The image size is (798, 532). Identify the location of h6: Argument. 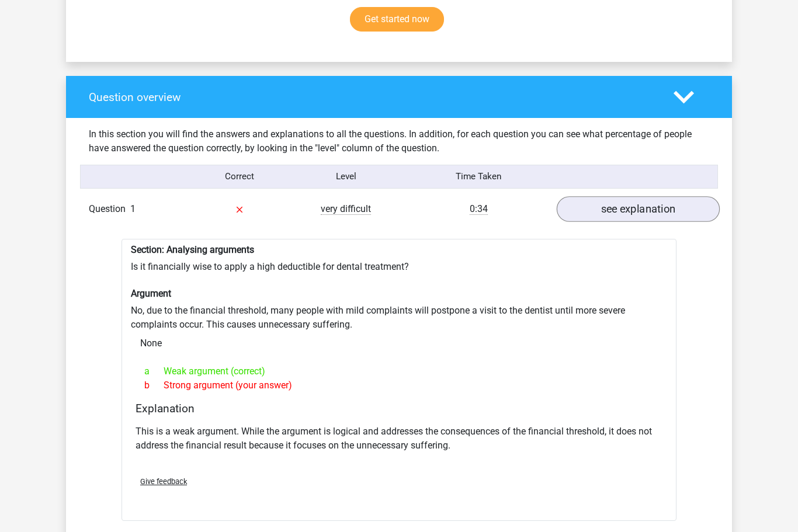
(399, 293).